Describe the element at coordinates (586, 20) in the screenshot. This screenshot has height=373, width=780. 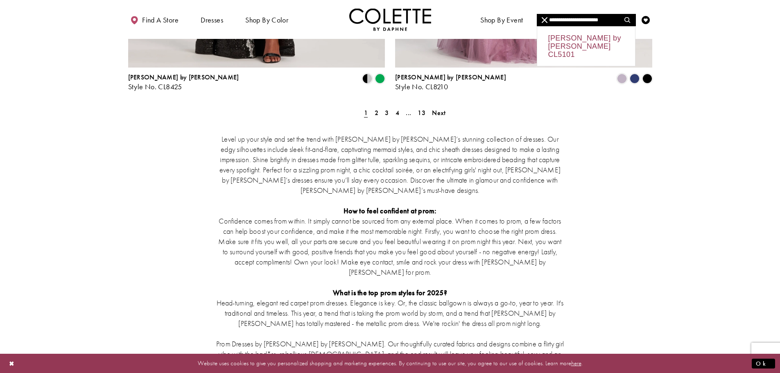
I see `div: Search form` at that location.